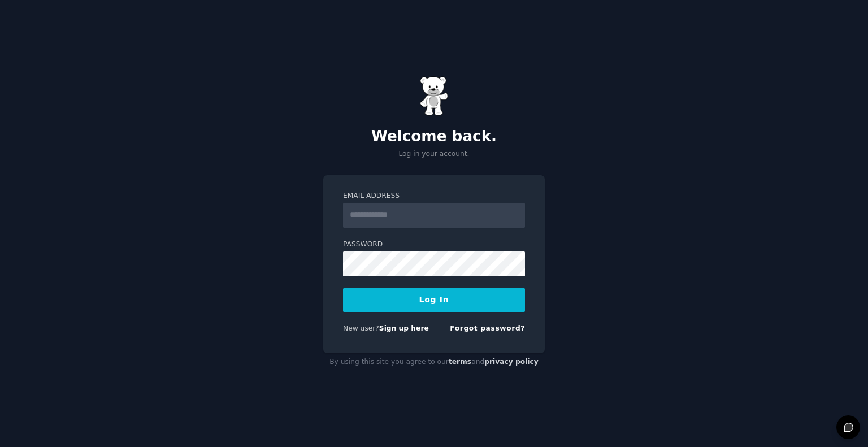  What do you see at coordinates (434, 245) in the screenshot?
I see `label: Password` at bounding box center [434, 245].